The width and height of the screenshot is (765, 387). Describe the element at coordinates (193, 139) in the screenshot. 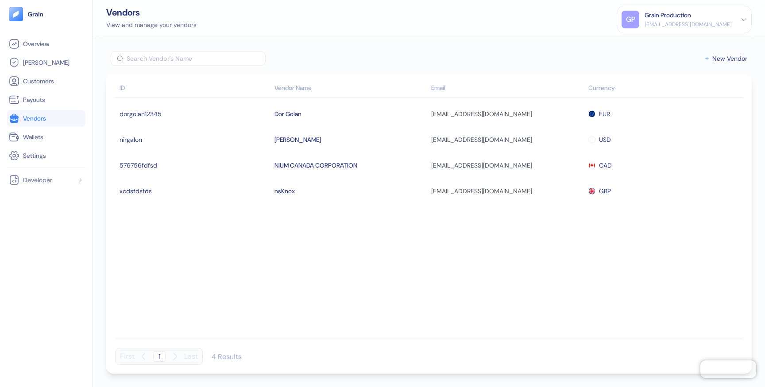

I see `td: nirgalon` at that location.